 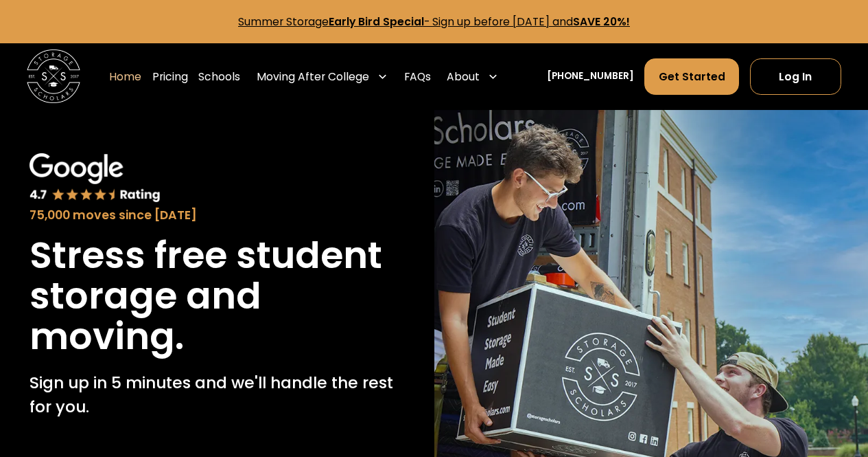 What do you see at coordinates (376, 22) in the screenshot?
I see `strong: Early Bird Special` at bounding box center [376, 22].